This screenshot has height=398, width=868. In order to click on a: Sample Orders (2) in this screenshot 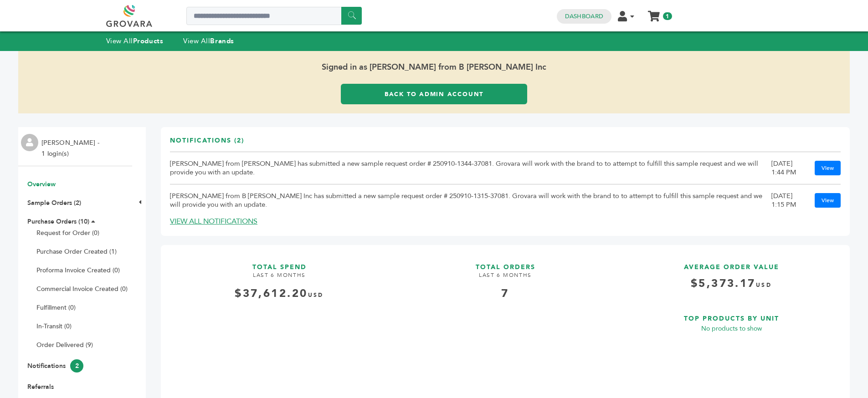, I will do `click(54, 203)`.